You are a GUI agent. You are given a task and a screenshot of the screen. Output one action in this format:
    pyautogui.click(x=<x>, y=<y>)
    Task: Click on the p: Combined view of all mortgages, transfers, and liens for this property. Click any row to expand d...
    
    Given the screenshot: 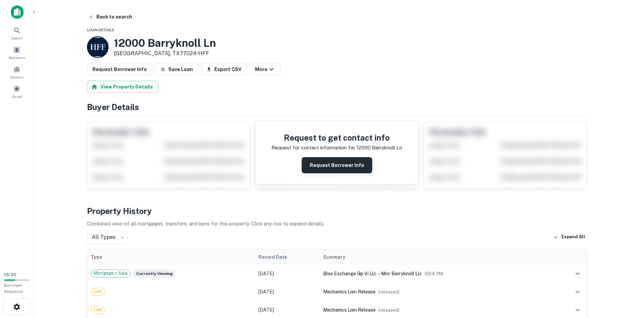 What is the action you would take?
    pyautogui.click(x=337, y=223)
    